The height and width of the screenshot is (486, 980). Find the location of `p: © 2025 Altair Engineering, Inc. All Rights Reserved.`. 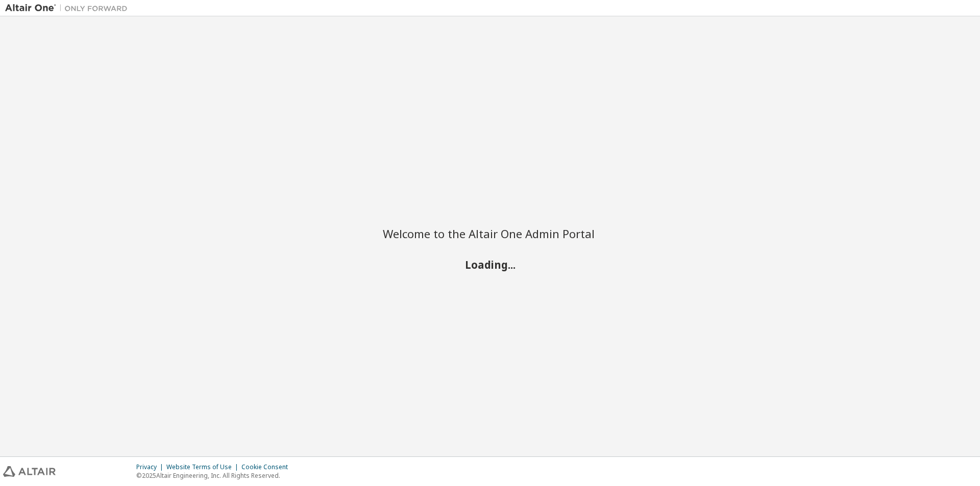

p: © 2025 Altair Engineering, Inc. All Rights Reserved. is located at coordinates (215, 476).